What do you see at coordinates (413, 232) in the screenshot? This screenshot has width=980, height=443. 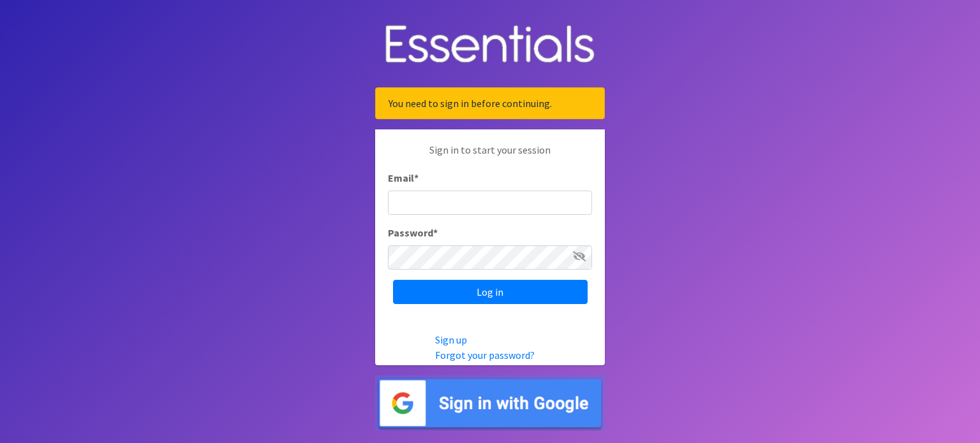 I see `label: Password` at bounding box center [413, 232].